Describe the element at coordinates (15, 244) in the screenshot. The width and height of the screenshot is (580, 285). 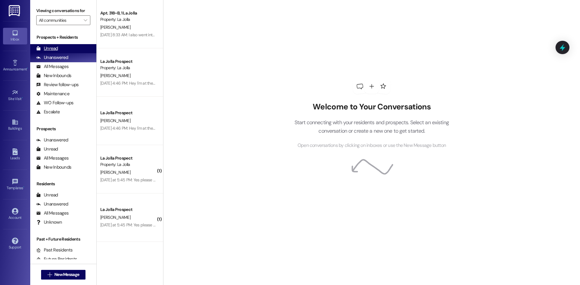
I see `a: Support` at that location.